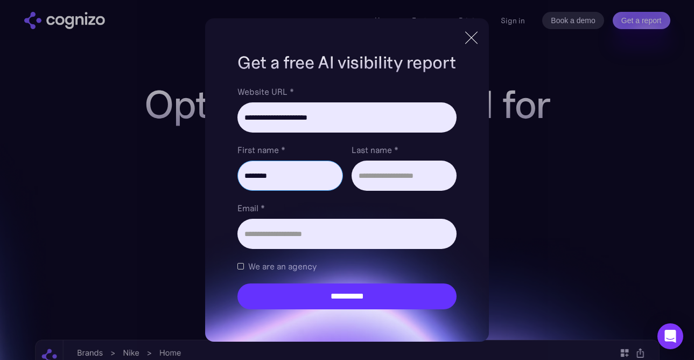  Describe the element at coordinates (347, 62) in the screenshot. I see `h1: Get a free AI visibility report` at that location.